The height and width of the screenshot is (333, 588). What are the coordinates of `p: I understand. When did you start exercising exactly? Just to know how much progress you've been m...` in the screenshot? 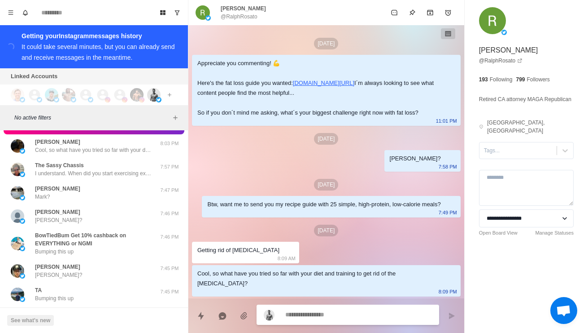 It's located at (93, 173).